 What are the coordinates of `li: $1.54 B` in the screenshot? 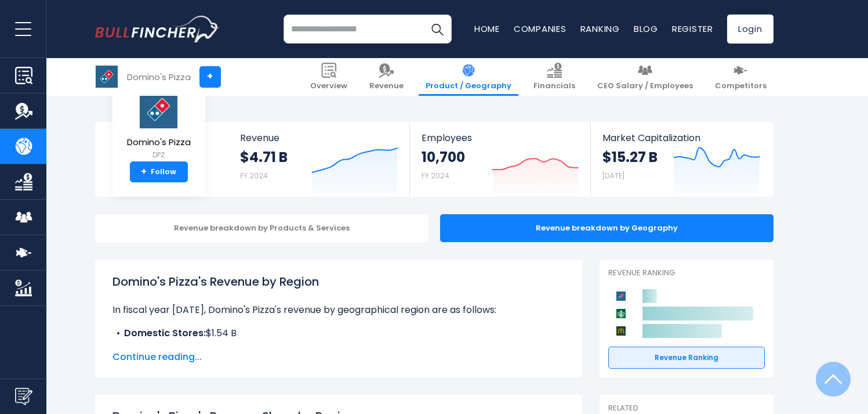 It's located at (338, 334).